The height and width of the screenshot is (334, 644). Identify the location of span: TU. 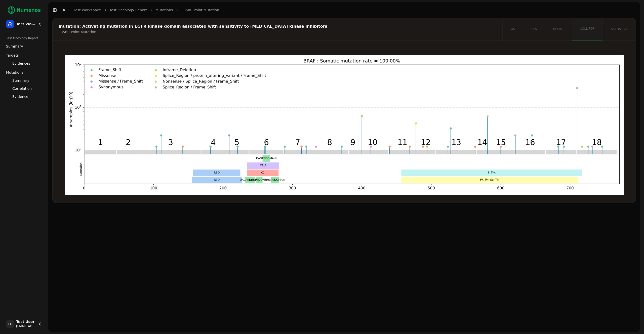
(10, 324).